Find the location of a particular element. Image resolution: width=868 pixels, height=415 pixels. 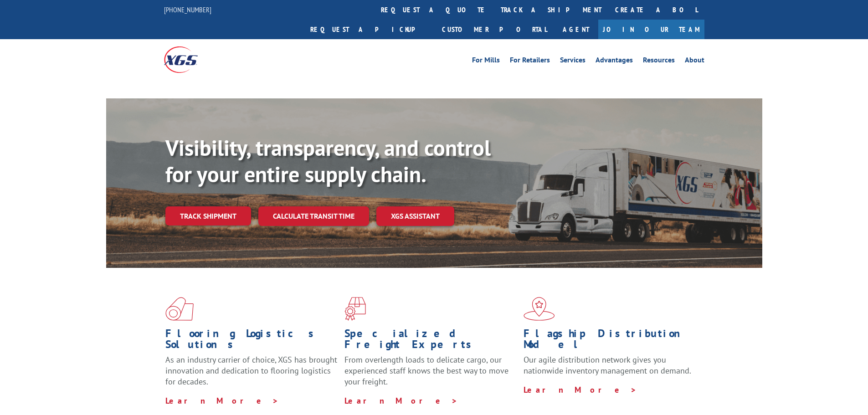

h1: Flooring Logistics Solutions is located at coordinates (252, 341).